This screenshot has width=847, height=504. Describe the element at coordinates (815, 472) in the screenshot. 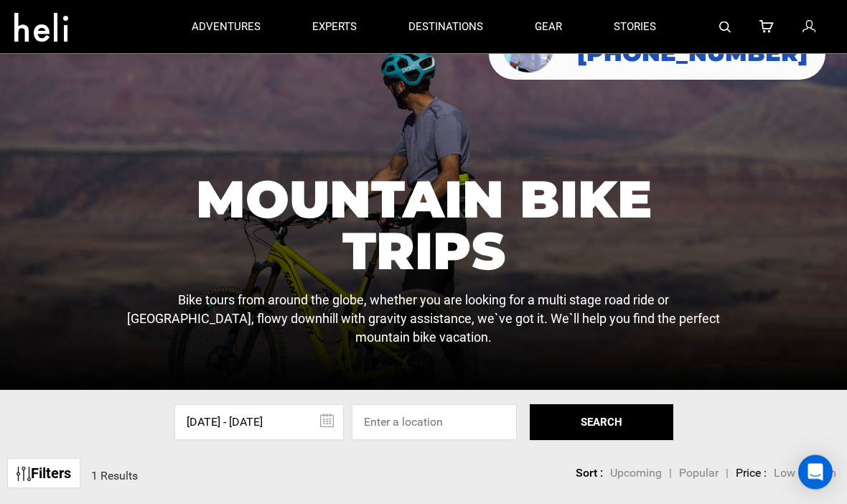

I see `div: Open Intercom Messenger` at that location.